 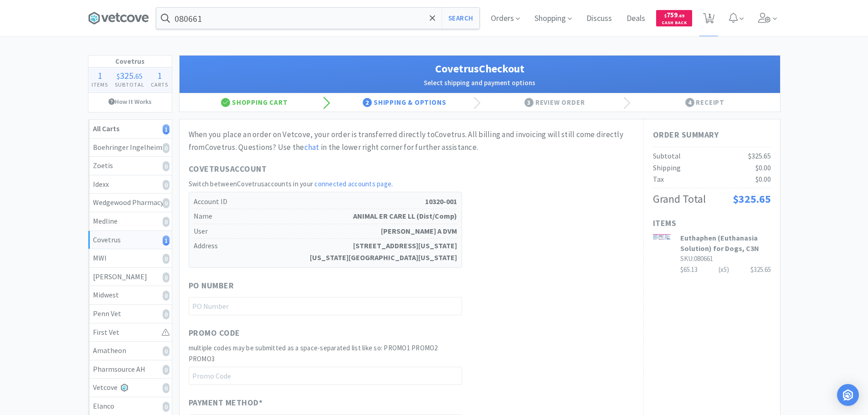 I want to click on a: Pharmsource AH0, so click(x=130, y=370).